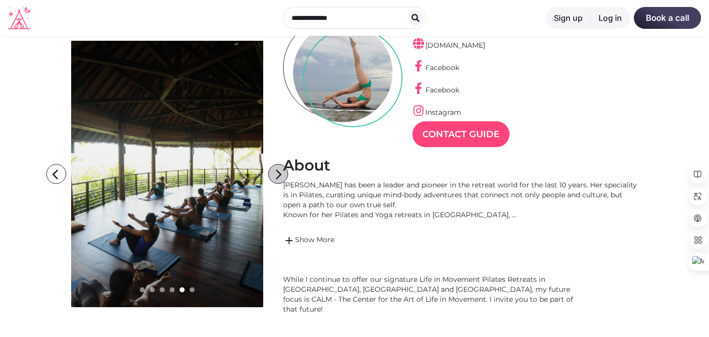 The height and width of the screenshot is (337, 709). Describe the element at coordinates (568, 18) in the screenshot. I see `a: Sign up` at that location.